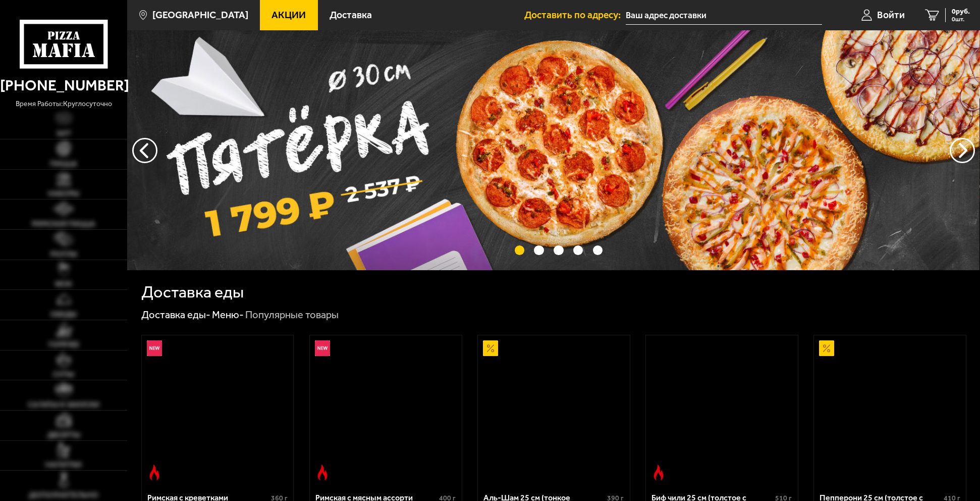 The height and width of the screenshot is (501, 980). What do you see at coordinates (64, 284) in the screenshot?
I see `span: WOK` at bounding box center [64, 284].